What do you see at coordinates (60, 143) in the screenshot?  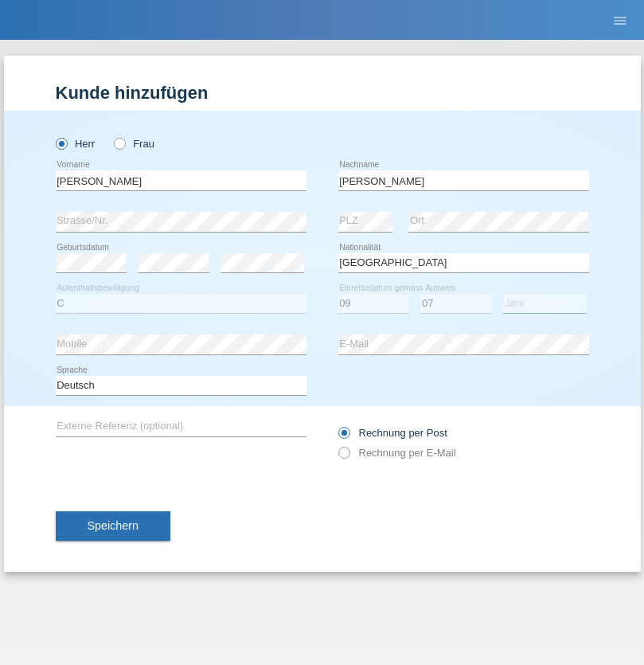 I see `input: Herr` at bounding box center [60, 143].